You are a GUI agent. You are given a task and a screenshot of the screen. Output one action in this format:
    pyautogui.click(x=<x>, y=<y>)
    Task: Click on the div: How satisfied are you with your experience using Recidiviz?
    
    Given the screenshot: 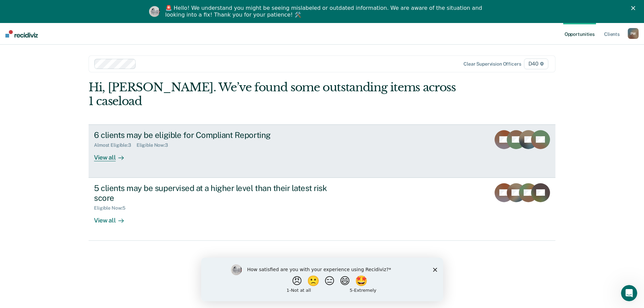 What is the action you would take?
    pyautogui.click(x=124, y=12)
    